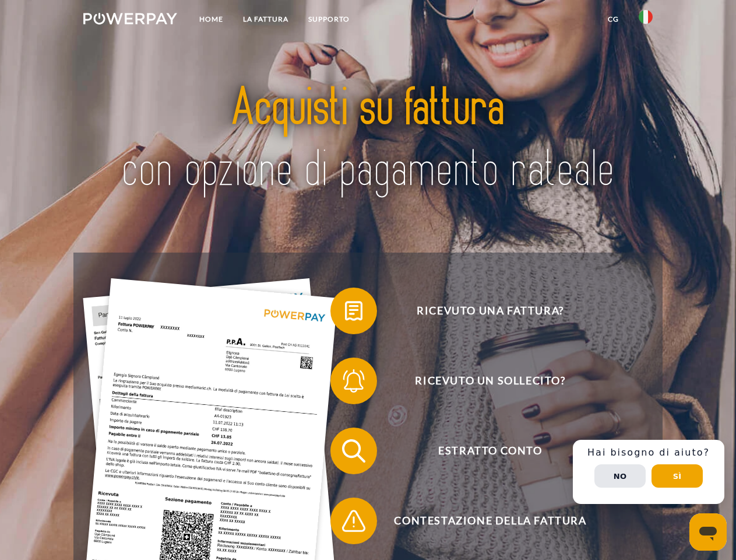 The width and height of the screenshot is (736, 560). What do you see at coordinates (482, 451) in the screenshot?
I see `button: Estratto conto` at bounding box center [482, 451].